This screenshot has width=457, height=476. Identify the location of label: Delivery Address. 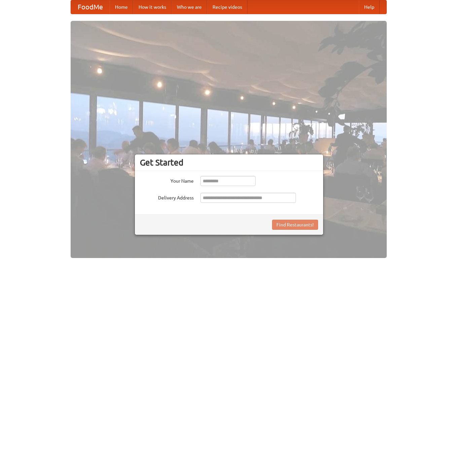
(167, 197).